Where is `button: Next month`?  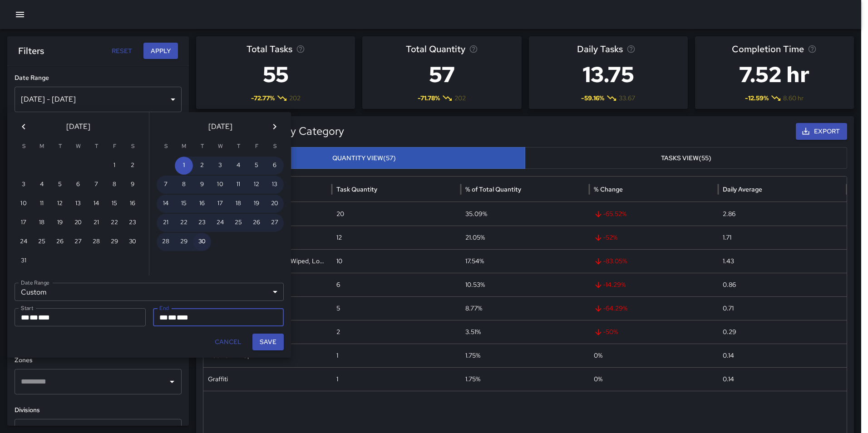
button: Next month is located at coordinates (275, 127).